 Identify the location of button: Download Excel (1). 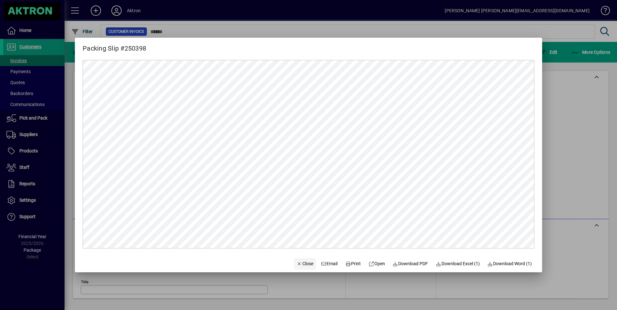
(458, 264).